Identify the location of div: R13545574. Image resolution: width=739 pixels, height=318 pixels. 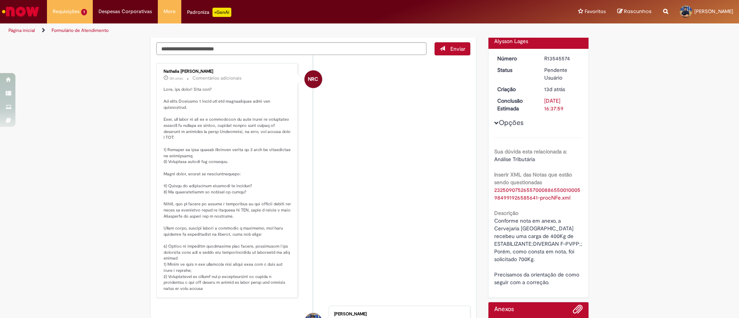
(562, 58).